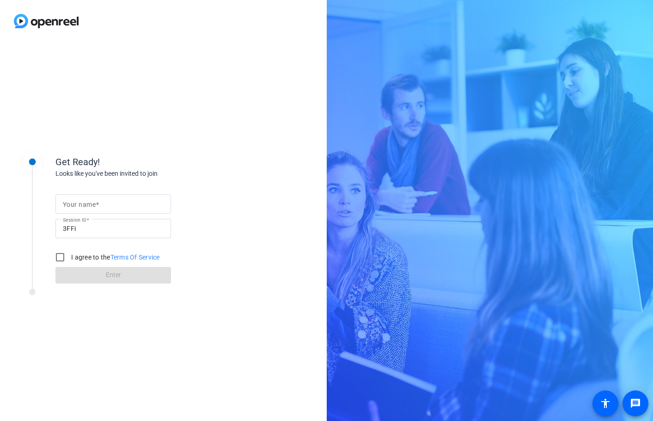 This screenshot has width=653, height=421. What do you see at coordinates (135, 257) in the screenshot?
I see `a: Terms Of Service` at bounding box center [135, 257].